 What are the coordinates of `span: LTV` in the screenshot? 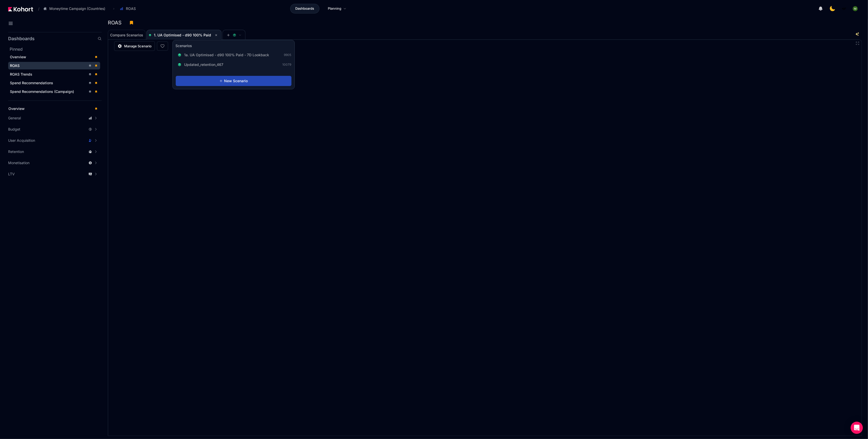 It's located at (11, 174).